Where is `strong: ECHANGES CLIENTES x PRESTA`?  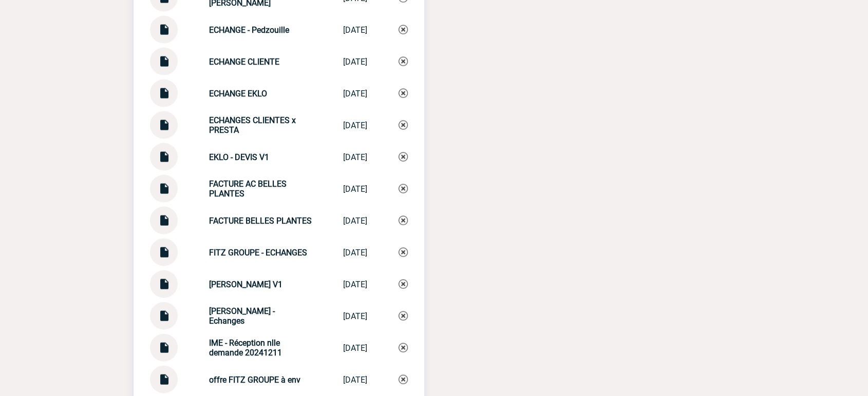
strong: ECHANGES CLIENTES x PRESTA is located at coordinates (252, 125).